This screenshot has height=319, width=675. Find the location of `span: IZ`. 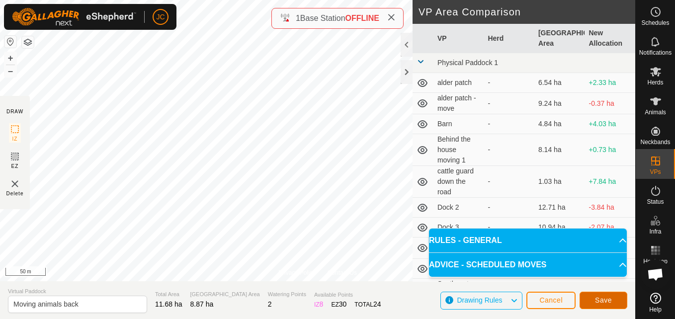

span: IZ is located at coordinates (15, 139).